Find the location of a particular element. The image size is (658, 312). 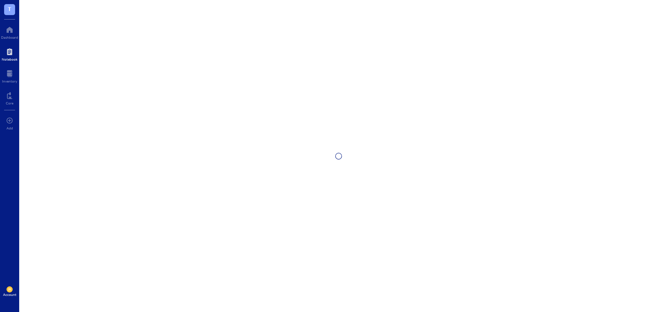

span: JH is located at coordinates (10, 290).